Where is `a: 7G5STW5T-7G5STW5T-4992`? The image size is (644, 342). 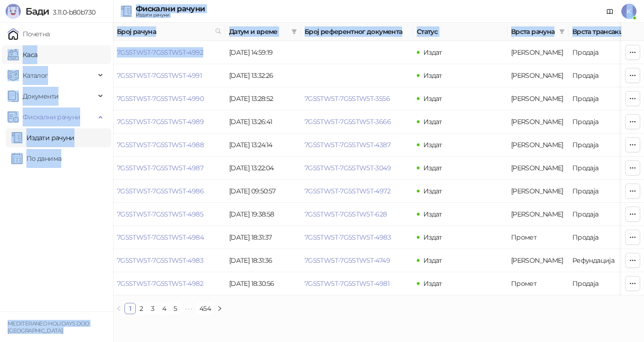
a: 7G5STW5T-7G5STW5T-4992 is located at coordinates (160, 52).